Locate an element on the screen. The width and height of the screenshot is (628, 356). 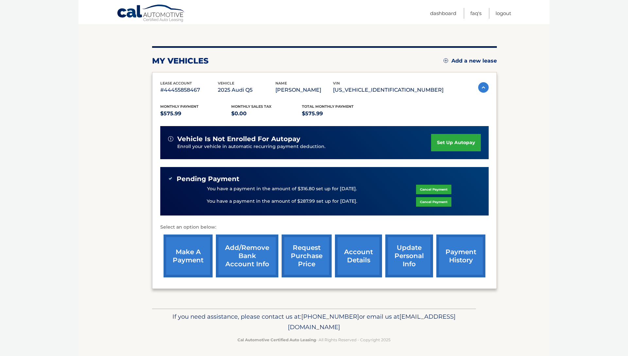
span: vehicle is located at coordinates (226, 83).